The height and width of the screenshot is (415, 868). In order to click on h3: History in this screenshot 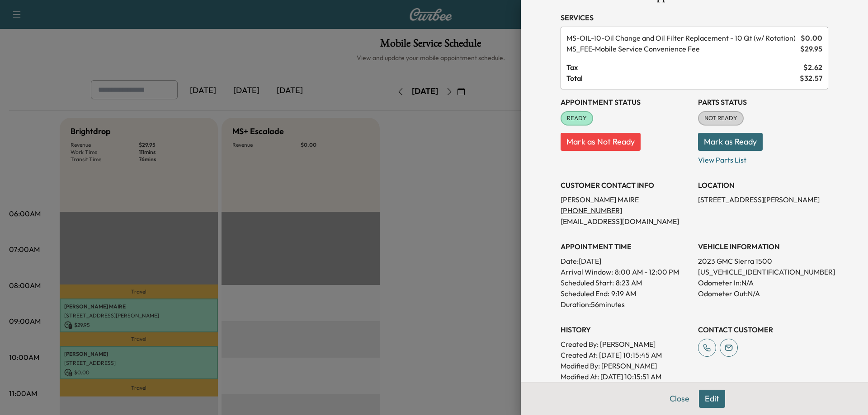, I will do `click(626, 330)`.